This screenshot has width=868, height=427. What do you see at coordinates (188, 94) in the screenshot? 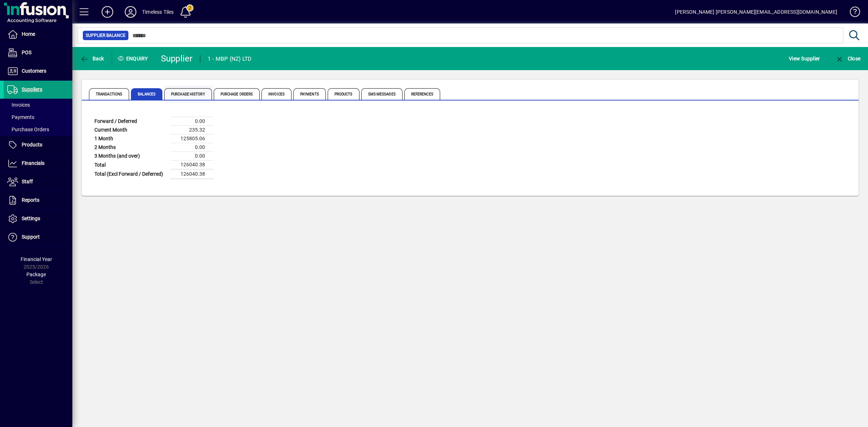
I see `span: Purchase History` at bounding box center [188, 94].